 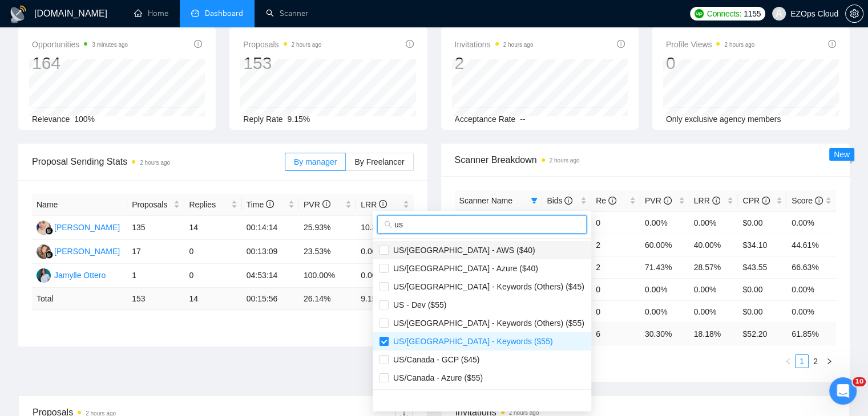 What do you see at coordinates (494, 63) in the screenshot?
I see `div: 2` at bounding box center [494, 63].